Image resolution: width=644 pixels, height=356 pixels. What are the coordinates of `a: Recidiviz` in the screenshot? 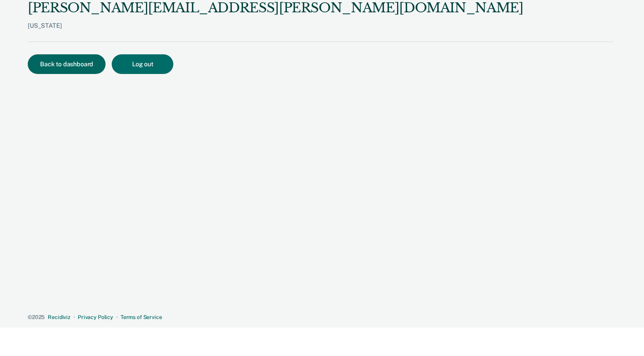 It's located at (59, 317).